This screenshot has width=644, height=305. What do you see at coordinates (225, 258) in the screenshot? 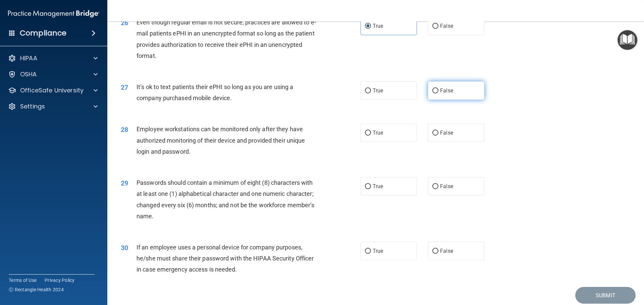
I see `span: If an employee uses a personal device for company purposes, he/she must share their password with...` at bounding box center [225, 258].